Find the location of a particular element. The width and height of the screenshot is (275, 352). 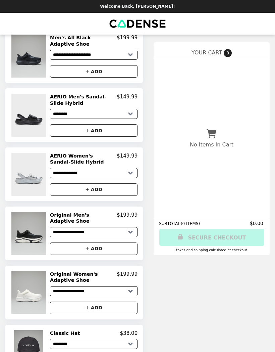

h2: AERIO Women's Sandal-Slide Hybrid is located at coordinates (83, 159).